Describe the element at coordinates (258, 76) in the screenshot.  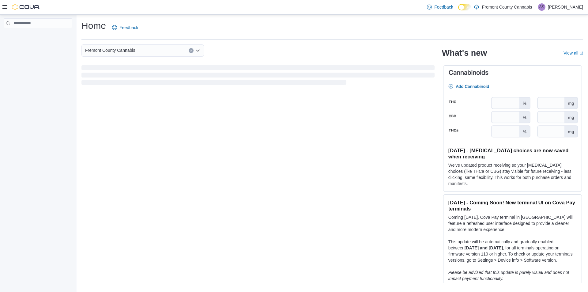
I see `span: Loading` at that location.